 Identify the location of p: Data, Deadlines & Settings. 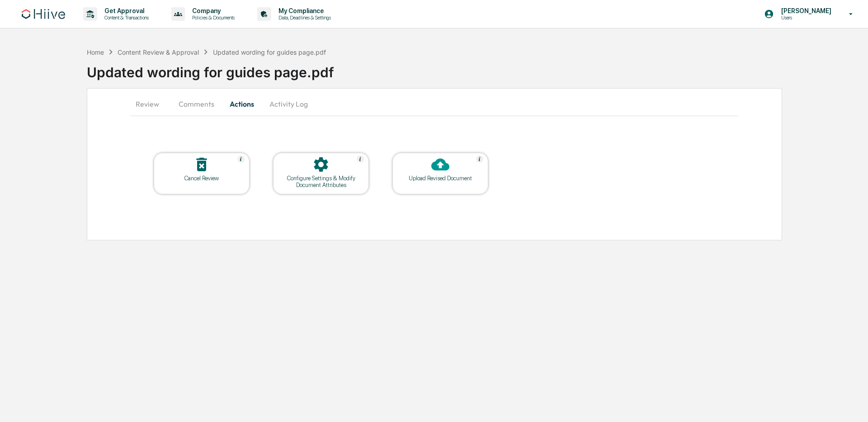
(303, 18).